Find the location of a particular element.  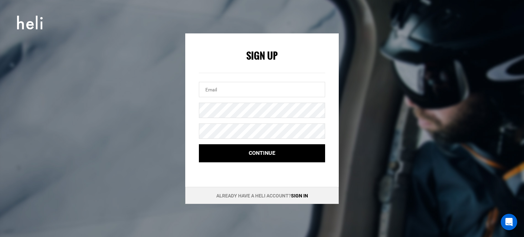

input: Email is located at coordinates (262, 89).